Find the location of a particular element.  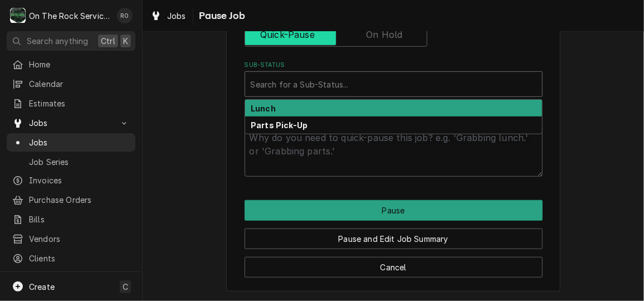

span: Calendar is located at coordinates (79, 84).